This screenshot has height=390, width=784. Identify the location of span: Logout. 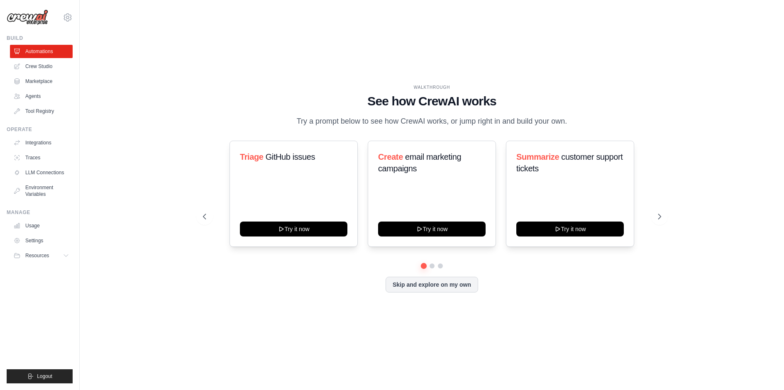
(44, 377).